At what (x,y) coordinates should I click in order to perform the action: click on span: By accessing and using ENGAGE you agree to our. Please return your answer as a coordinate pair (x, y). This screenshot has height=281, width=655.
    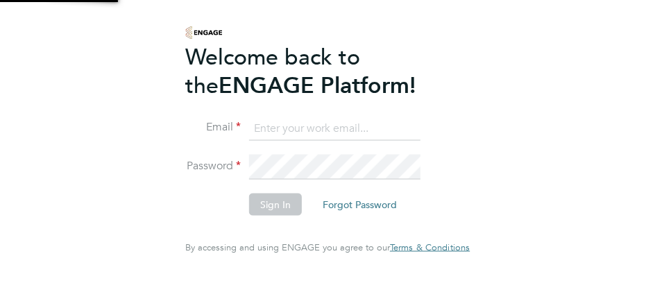
    Looking at the image, I should click on (327, 247).